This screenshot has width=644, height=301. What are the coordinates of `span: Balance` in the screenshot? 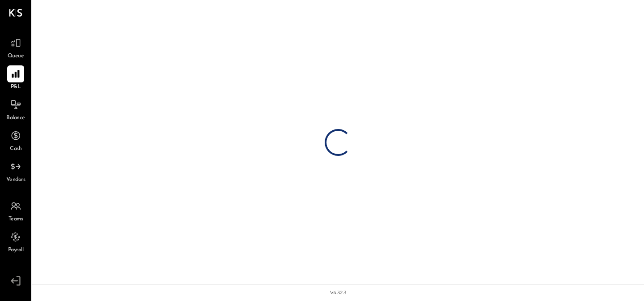 It's located at (16, 118).